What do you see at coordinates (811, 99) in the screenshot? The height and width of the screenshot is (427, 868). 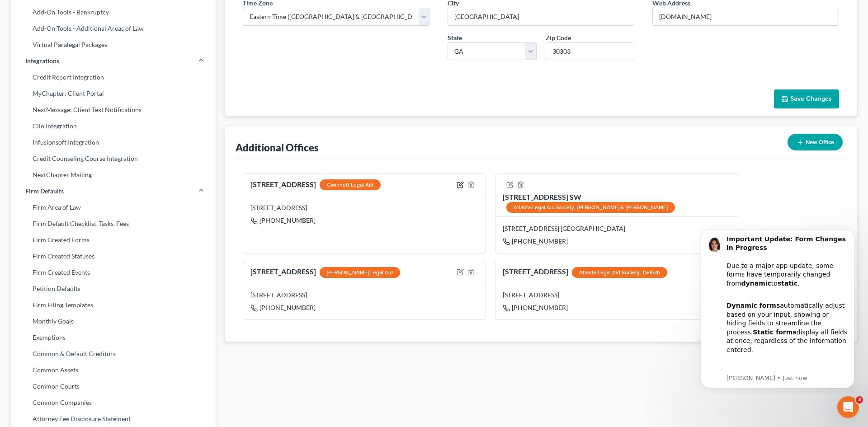 I see `span: Save Changes` at bounding box center [811, 99].